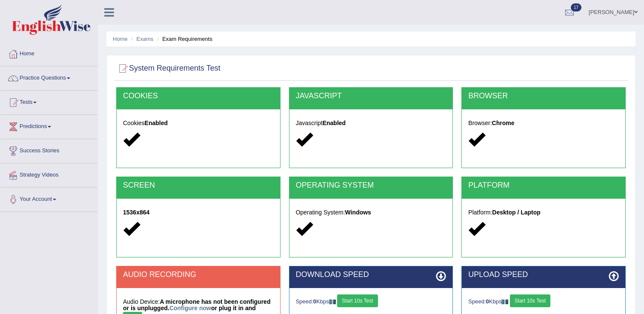 The image size is (644, 314). I want to click on h2: PLATFORM, so click(543, 186).